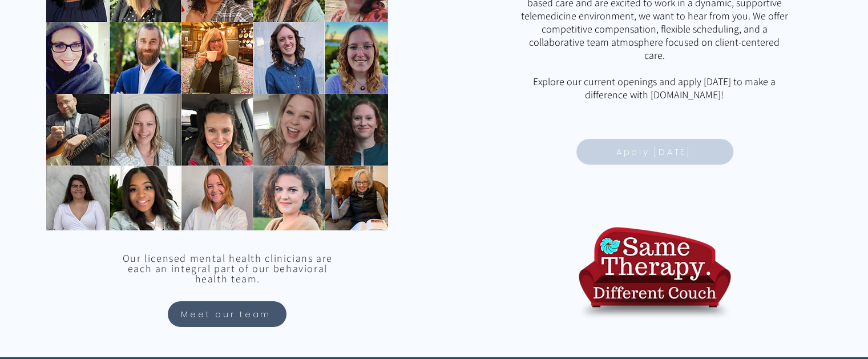 The image size is (868, 359). What do you see at coordinates (654, 272) in the screenshot?
I see `img: TelebehavioralHealth.US Logo` at bounding box center [654, 272].